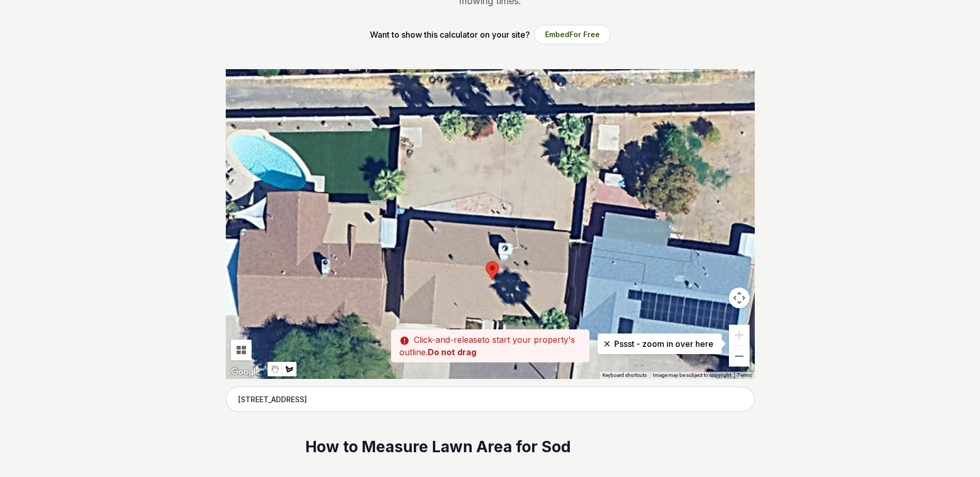  Describe the element at coordinates (245, 372) in the screenshot. I see `a: Open this area in Google Maps (opens a new window)` at that location.